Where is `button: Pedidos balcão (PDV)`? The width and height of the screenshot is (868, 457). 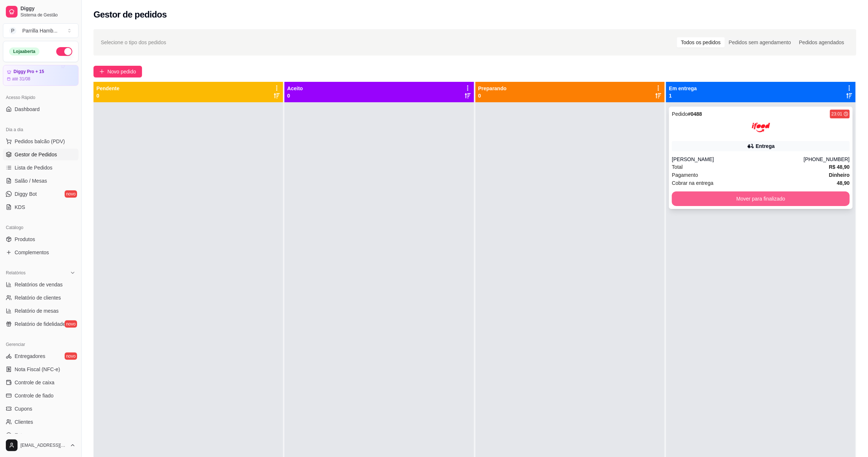
button: Pedidos balcão (PDV) is located at coordinates (41, 141).